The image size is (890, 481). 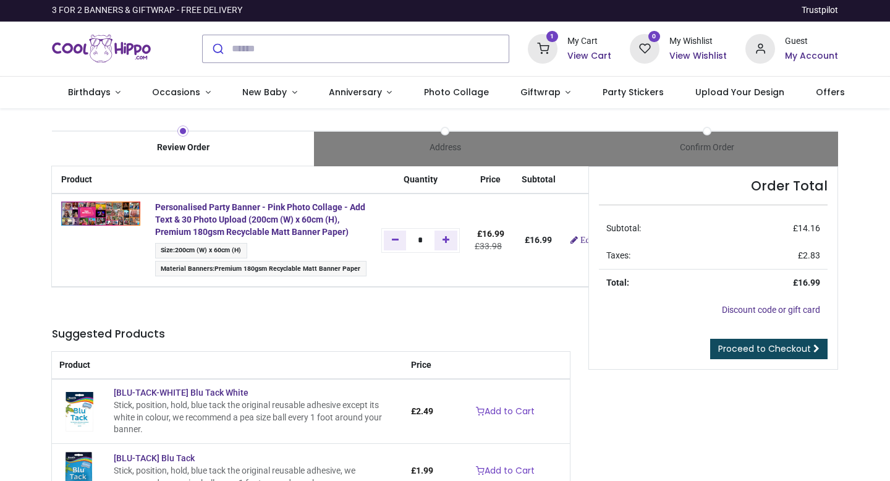 I want to click on a: Add one, so click(x=446, y=240).